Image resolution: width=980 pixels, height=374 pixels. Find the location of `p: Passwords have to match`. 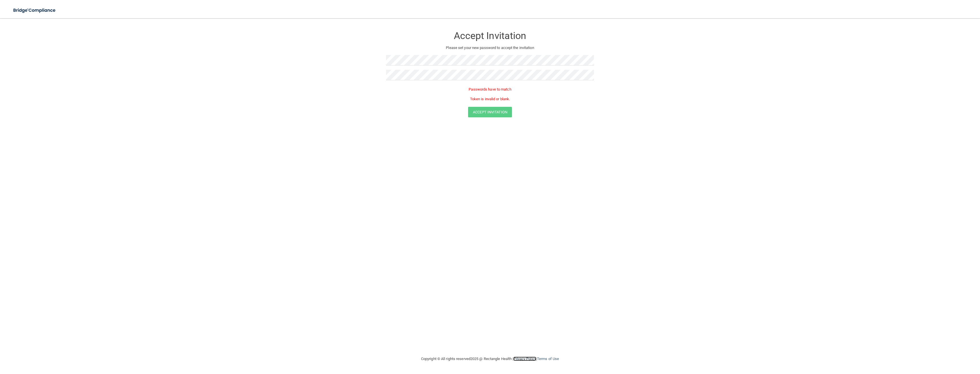

p: Passwords have to match is located at coordinates (490, 90).